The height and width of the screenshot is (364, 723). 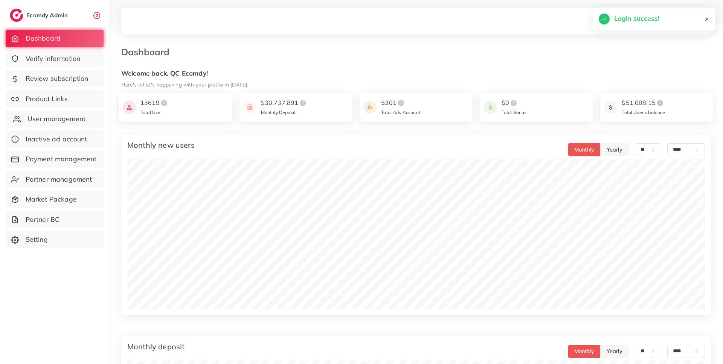 I want to click on span: Payment management, so click(x=61, y=159).